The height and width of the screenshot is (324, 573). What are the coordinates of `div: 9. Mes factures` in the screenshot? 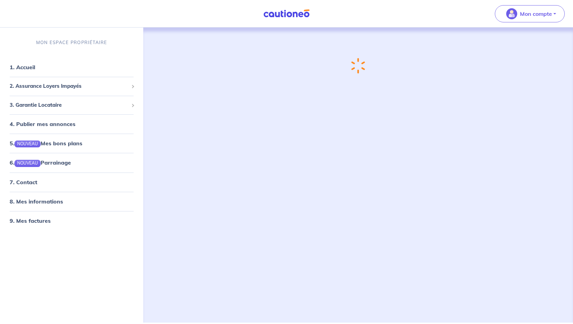 It's located at (72, 221).